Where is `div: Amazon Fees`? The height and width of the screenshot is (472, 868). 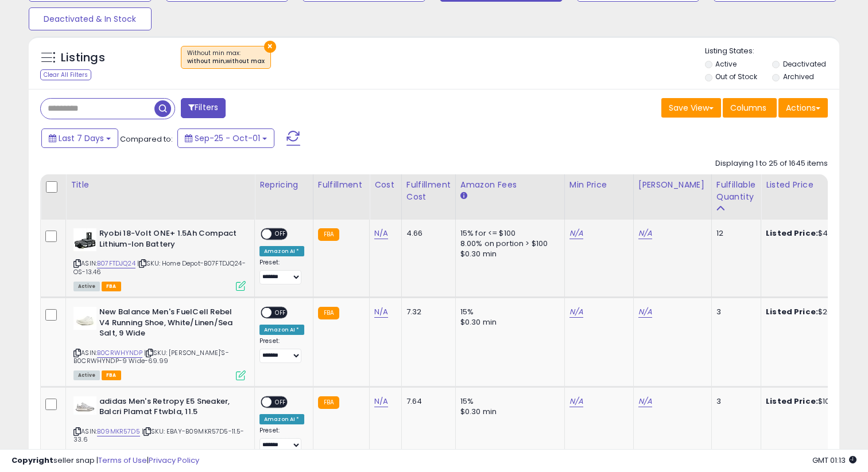 div: Amazon Fees is located at coordinates (509, 184).